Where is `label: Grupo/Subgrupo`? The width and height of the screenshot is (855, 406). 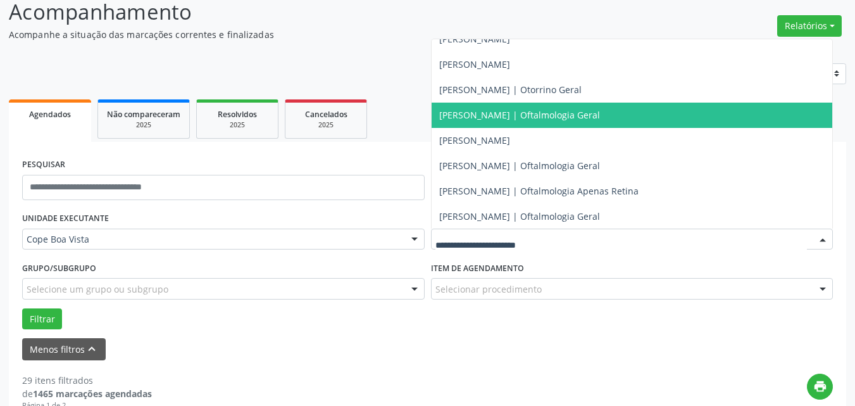
label: Grupo/Subgrupo is located at coordinates (59, 268).